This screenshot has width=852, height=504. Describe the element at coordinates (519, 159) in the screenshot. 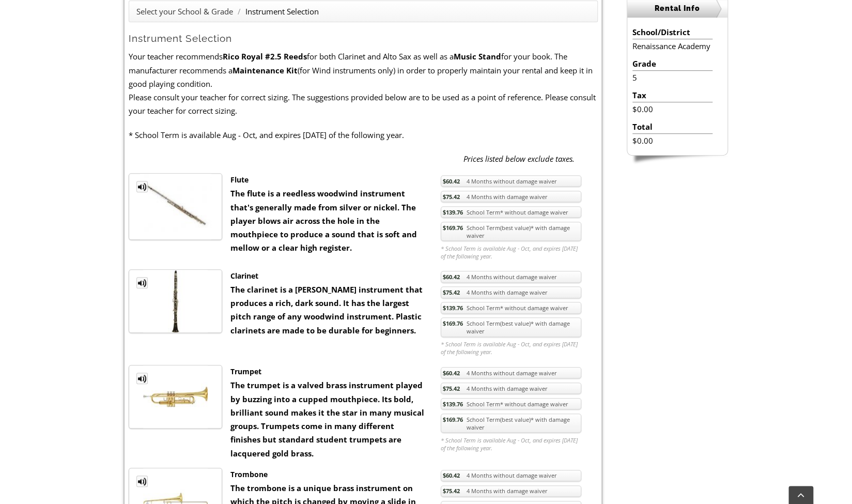

I see `em: Prices listed below exclude taxes.` at that location.